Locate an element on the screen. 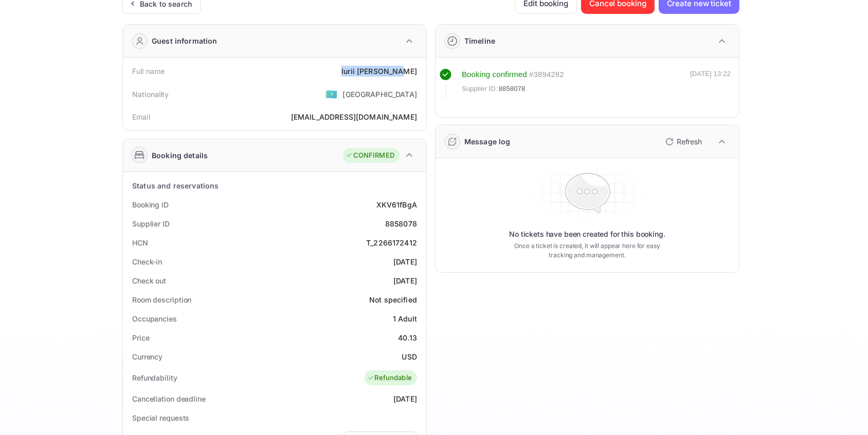  div: Full name is located at coordinates (148, 71).